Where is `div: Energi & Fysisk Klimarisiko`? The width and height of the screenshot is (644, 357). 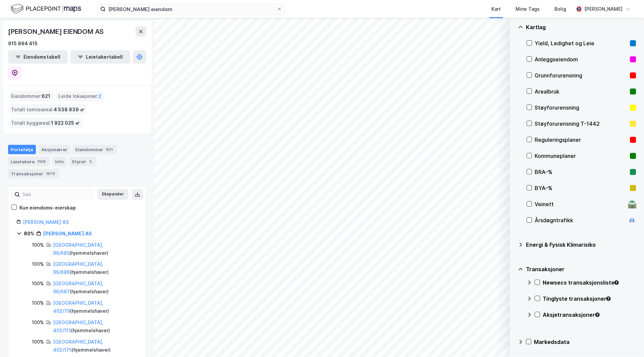
div: Energi & Fysisk Klimarisiko is located at coordinates (581, 245).